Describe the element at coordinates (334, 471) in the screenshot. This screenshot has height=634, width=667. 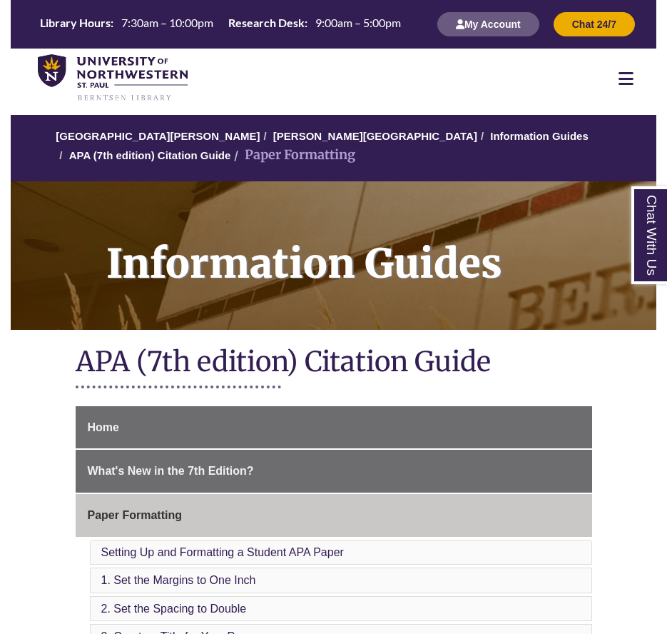
I see `a: What's New in the 7th Edition?` at that location.